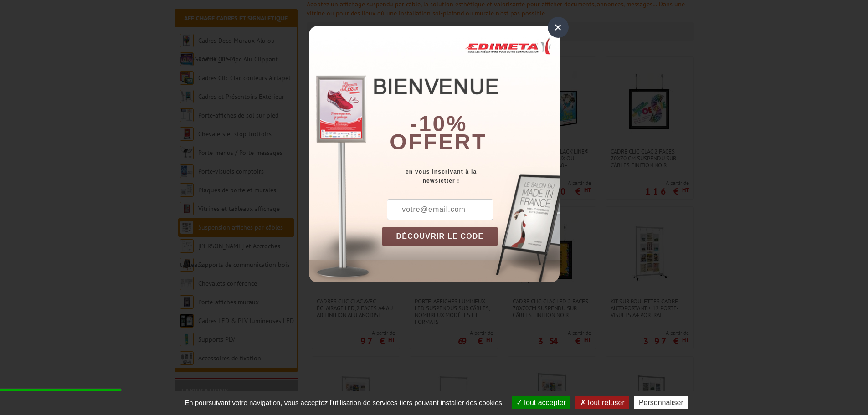 Image resolution: width=868 pixels, height=415 pixels. What do you see at coordinates (439, 123) in the screenshot?
I see `b: -10%` at bounding box center [439, 123].